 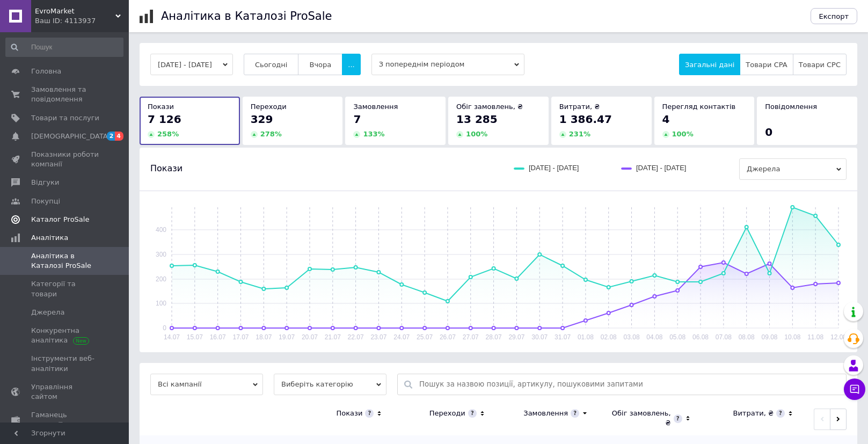 What do you see at coordinates (580, 133) in the screenshot?
I see `span: 231 %` at bounding box center [580, 133].